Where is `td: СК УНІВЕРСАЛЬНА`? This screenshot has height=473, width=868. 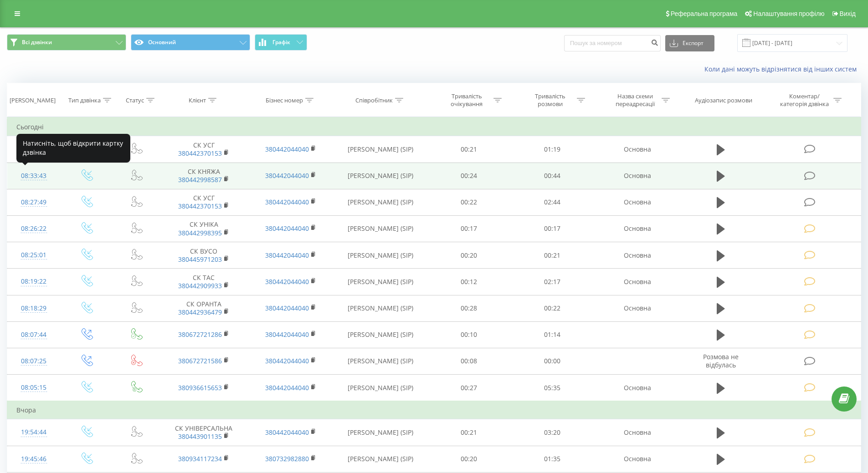 td: СК УНІВЕРСАЛЬНА is located at coordinates (204, 432).